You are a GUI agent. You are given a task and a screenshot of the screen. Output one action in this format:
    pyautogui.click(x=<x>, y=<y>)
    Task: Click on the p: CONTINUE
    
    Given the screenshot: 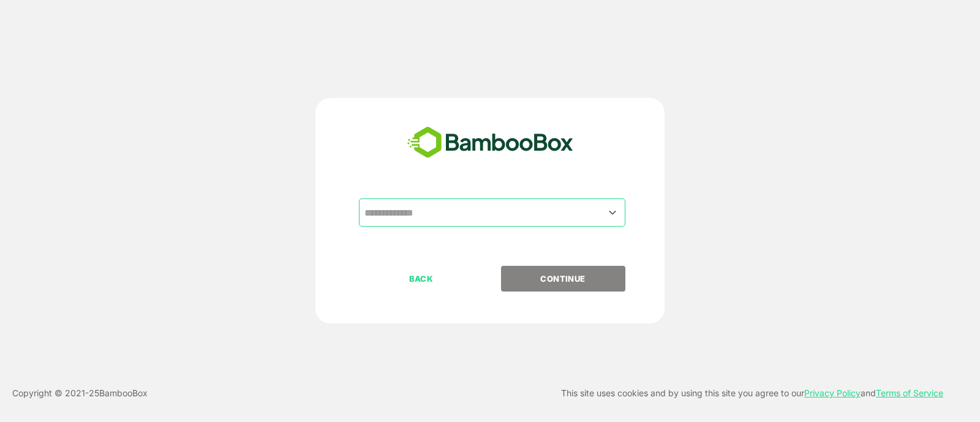 What is the action you would take?
    pyautogui.click(x=563, y=278)
    